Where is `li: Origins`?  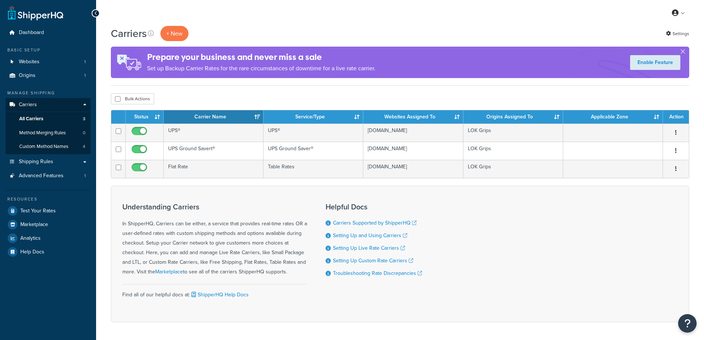
li: Origins is located at coordinates (48, 75).